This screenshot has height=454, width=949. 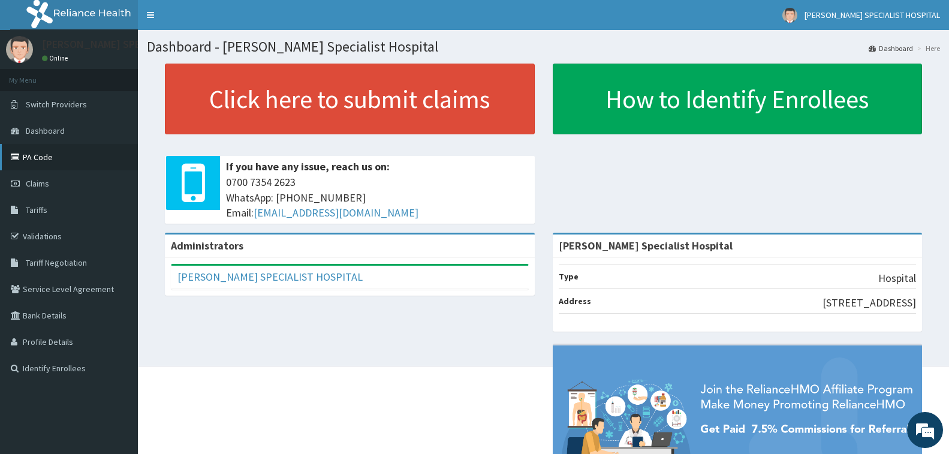 I want to click on a: Click here to submit claims, so click(x=350, y=99).